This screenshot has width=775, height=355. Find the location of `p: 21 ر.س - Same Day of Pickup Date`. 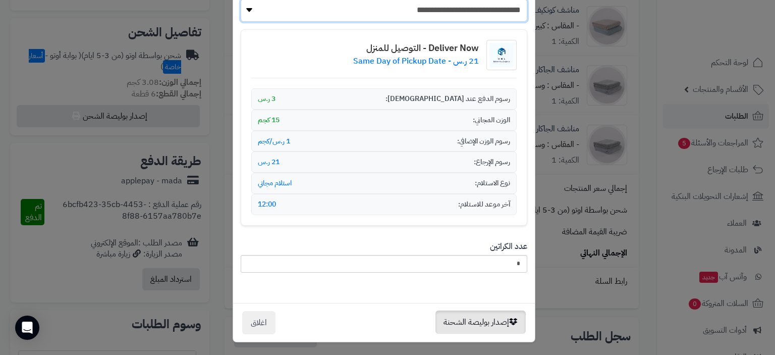

p: 21 ر.س - Same Day of Pickup Date is located at coordinates (416, 61).